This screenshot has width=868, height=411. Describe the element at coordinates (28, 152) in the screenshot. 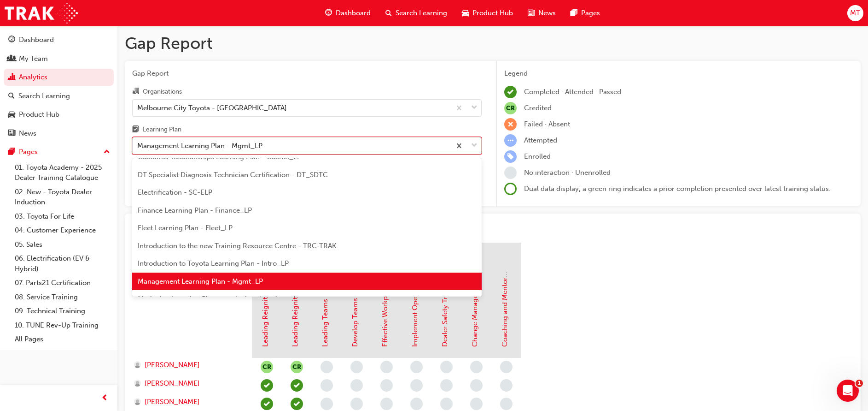

I see `div: Pages` at that location.